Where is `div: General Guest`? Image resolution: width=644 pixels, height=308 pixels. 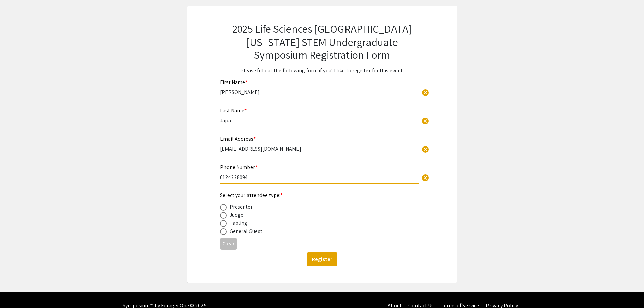
div: General Guest is located at coordinates (246, 231).